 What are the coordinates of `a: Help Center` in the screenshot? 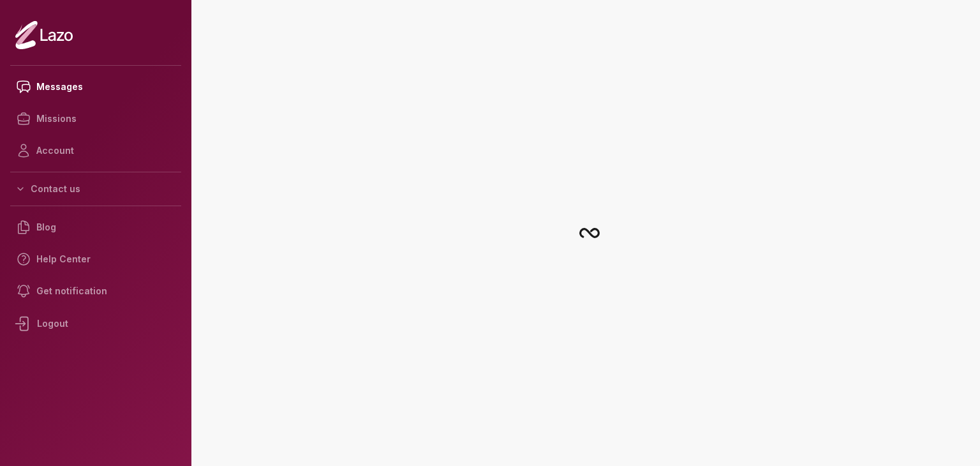 It's located at (96, 260).